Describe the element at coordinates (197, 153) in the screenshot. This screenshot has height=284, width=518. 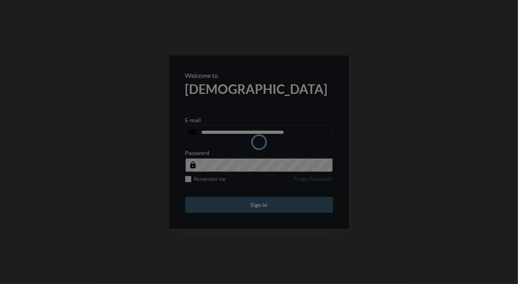
I see `p: Password` at that location.